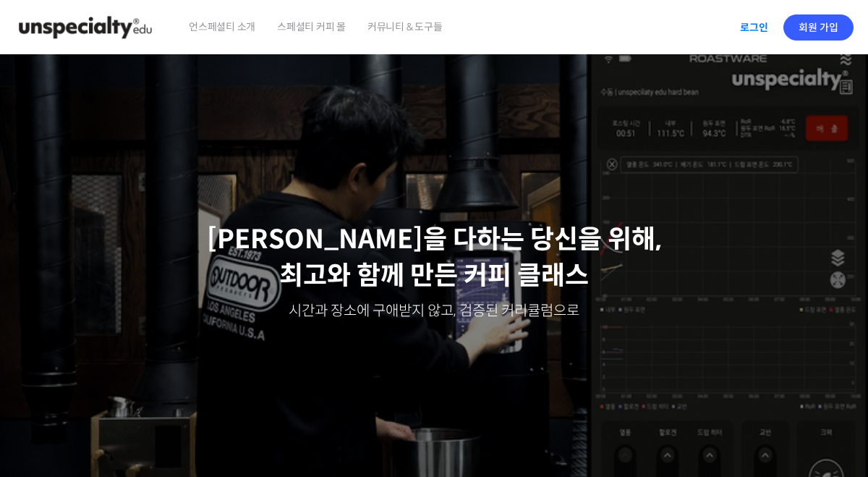 The image size is (868, 477). Describe the element at coordinates (232, 375) in the screenshot. I see `a: 설정` at that location.